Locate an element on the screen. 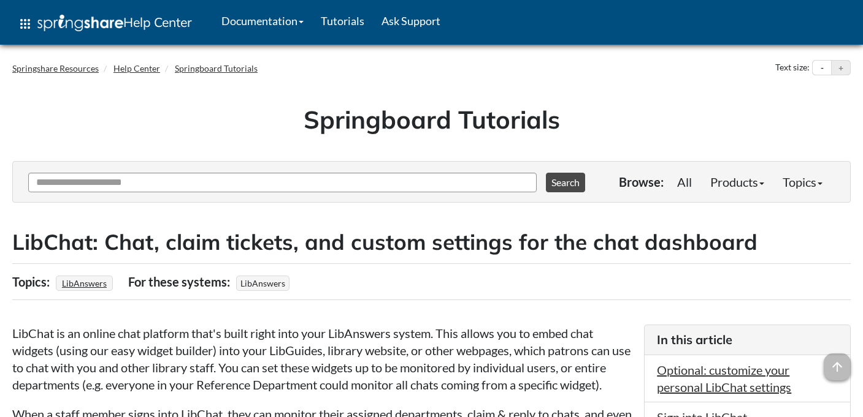  a: Documentation is located at coordinates (262, 21).